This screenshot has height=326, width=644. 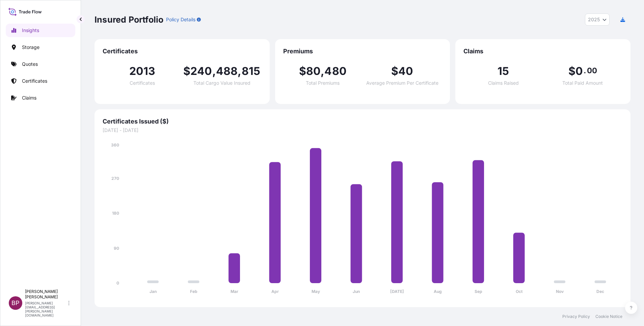 What do you see at coordinates (41, 81) in the screenshot?
I see `a: Certificates` at bounding box center [41, 81].